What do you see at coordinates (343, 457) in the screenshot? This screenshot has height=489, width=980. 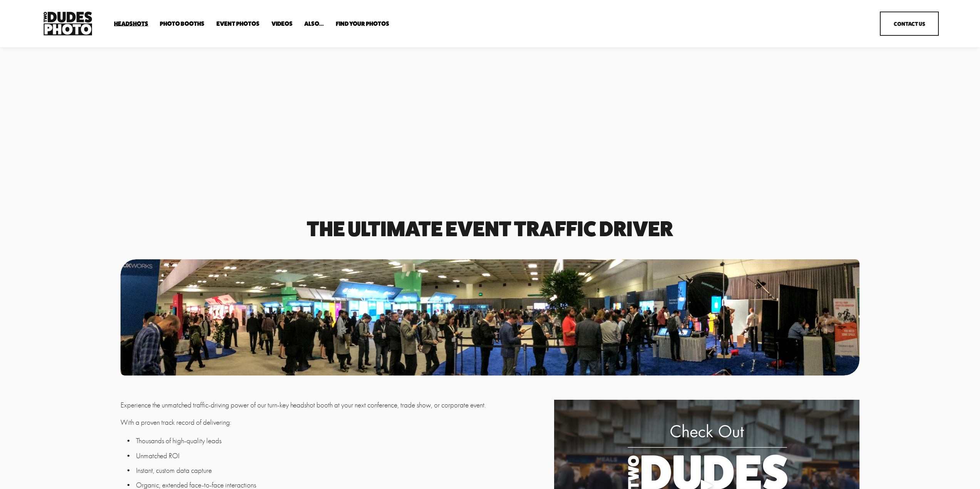 I see `p: Unmatched ROI` at bounding box center [343, 457].